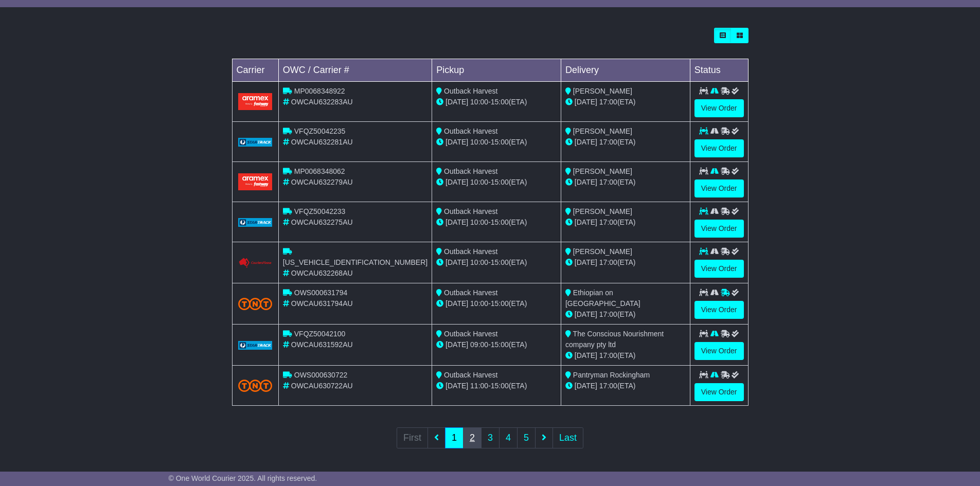 The height and width of the screenshot is (486, 980). I want to click on img: Couriers_Please.png, so click(255, 263).